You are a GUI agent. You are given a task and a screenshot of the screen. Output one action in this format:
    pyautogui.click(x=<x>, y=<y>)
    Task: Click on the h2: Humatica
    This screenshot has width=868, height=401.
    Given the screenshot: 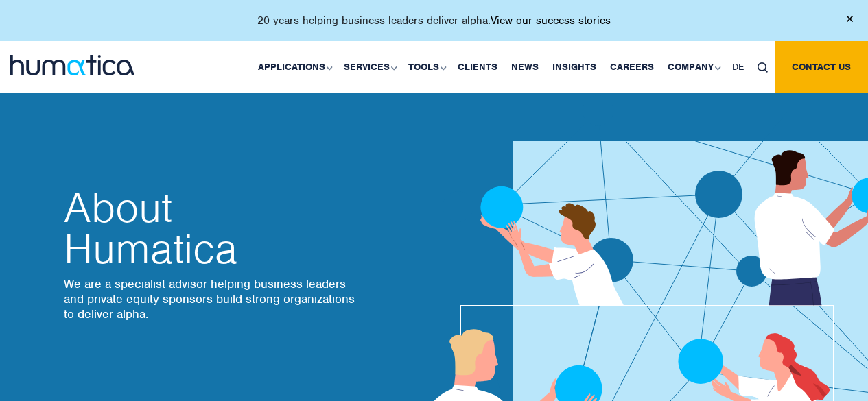 What is the action you would take?
    pyautogui.click(x=211, y=228)
    